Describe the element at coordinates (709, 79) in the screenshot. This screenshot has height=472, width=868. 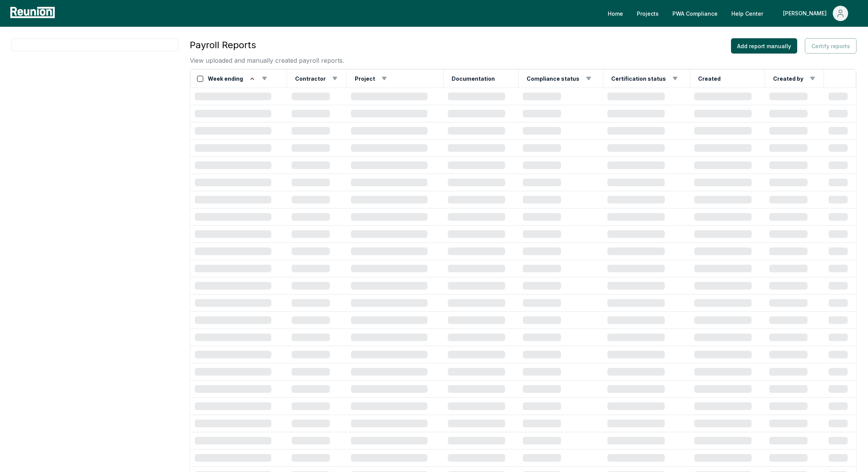
I see `button: Created` at that location.